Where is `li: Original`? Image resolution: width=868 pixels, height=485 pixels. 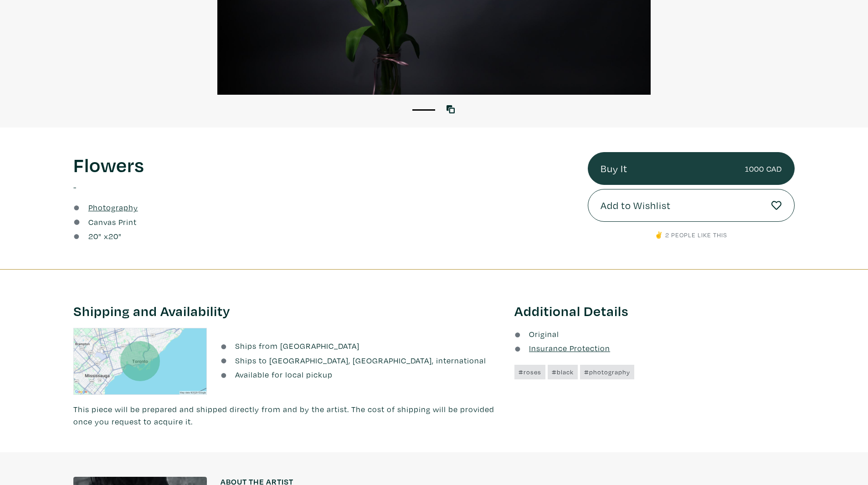
li: Original is located at coordinates (654, 334).